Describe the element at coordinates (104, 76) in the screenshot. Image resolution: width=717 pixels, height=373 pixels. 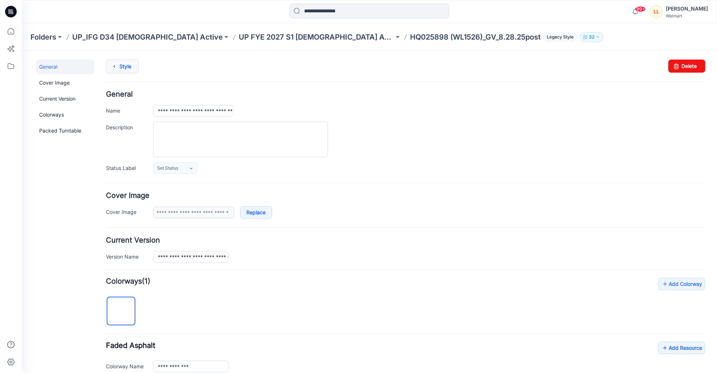
I see `label: Description` at that location.